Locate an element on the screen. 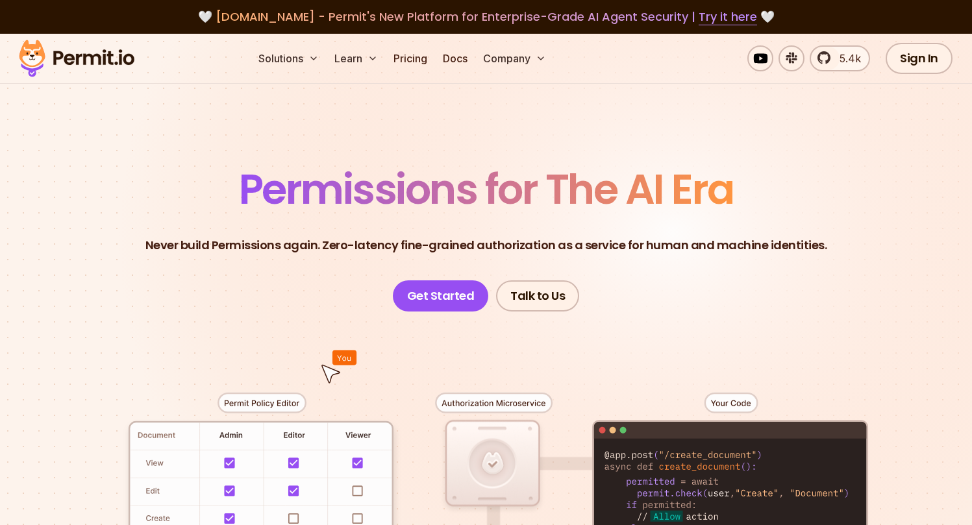  span: Permissions for The AI Era is located at coordinates (486, 189).